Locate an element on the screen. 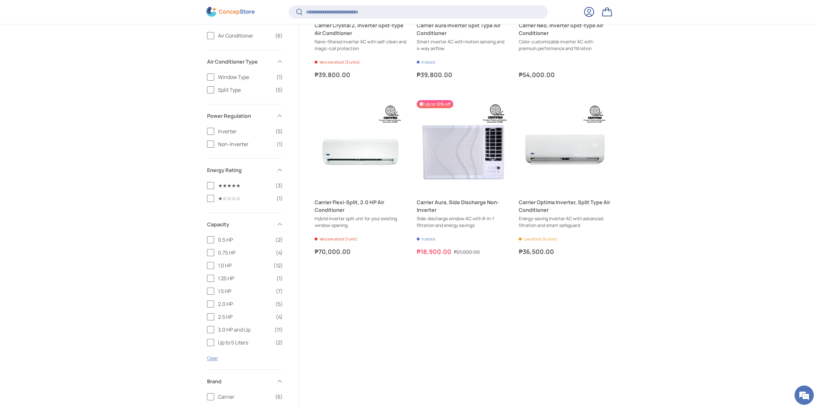 This screenshot has height=408, width=817. summary: Energy Rating is located at coordinates (245, 170).